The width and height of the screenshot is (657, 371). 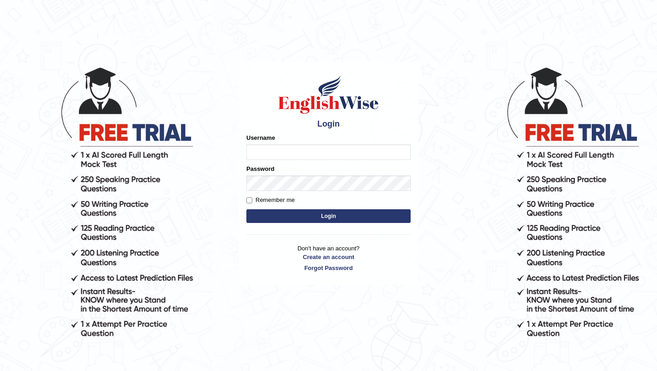 I want to click on a: Forgot Password, so click(x=329, y=268).